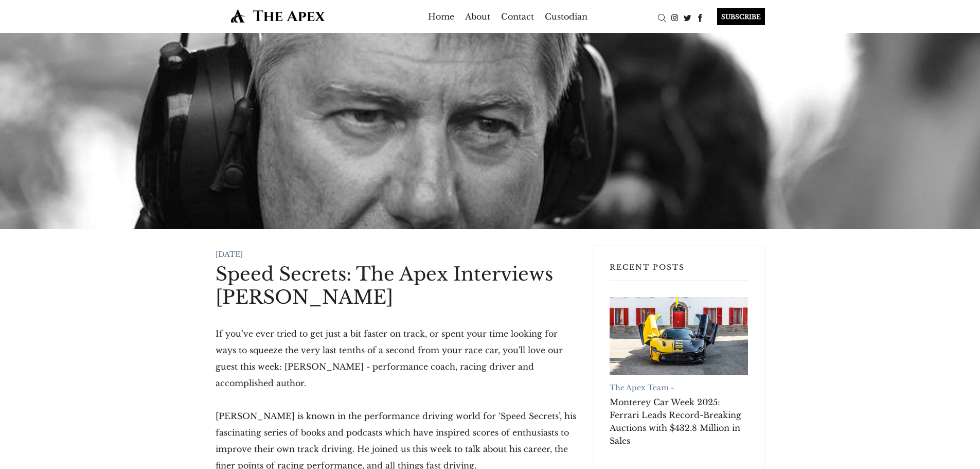  What do you see at coordinates (688, 17) in the screenshot?
I see `a: Twitter` at bounding box center [688, 17].